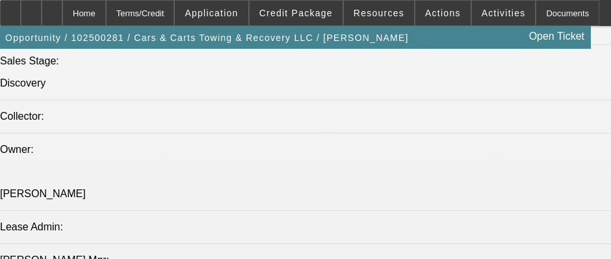 The image size is (611, 259). Describe the element at coordinates (504, 13) in the screenshot. I see `button: Activities` at that location.